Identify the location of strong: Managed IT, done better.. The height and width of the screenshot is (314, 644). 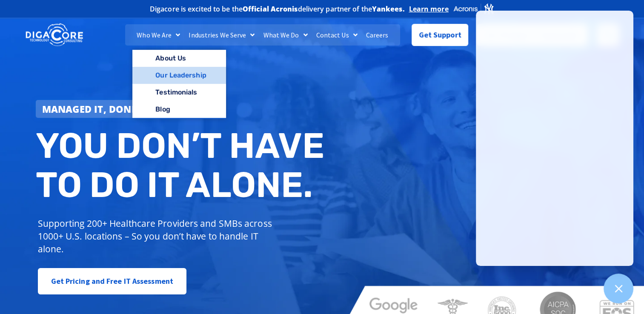
(109, 109).